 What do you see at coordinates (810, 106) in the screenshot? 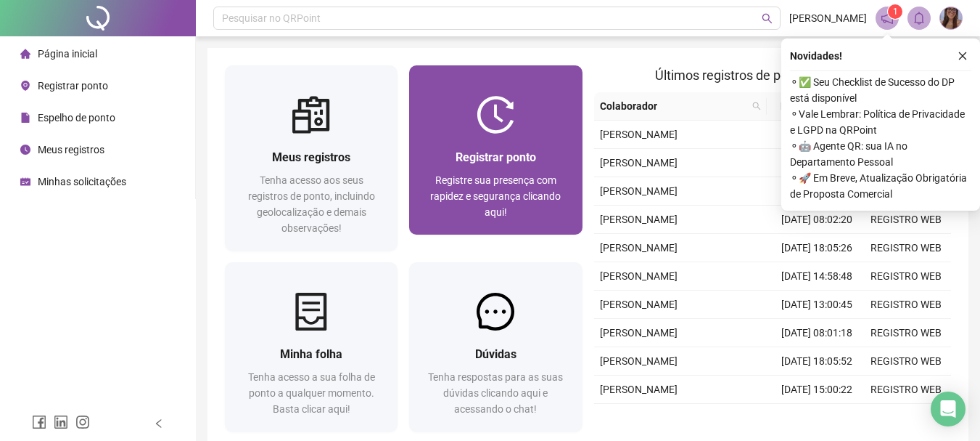
I see `th: Data/Hora` at bounding box center [810, 106].